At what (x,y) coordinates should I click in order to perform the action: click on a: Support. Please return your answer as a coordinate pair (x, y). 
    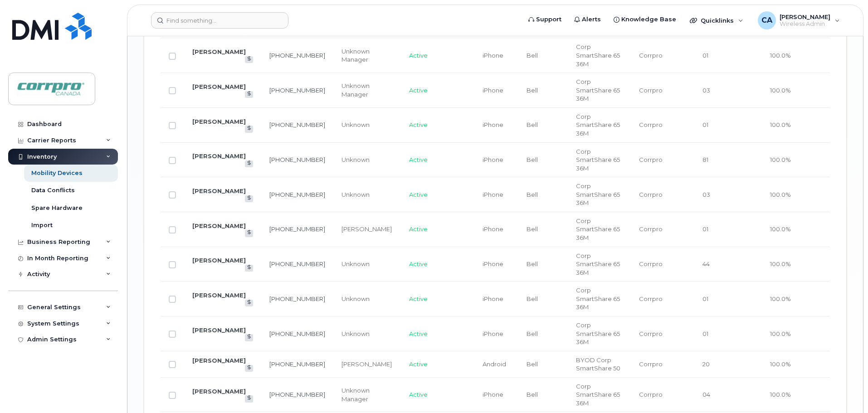
    Looking at the image, I should click on (545, 20).